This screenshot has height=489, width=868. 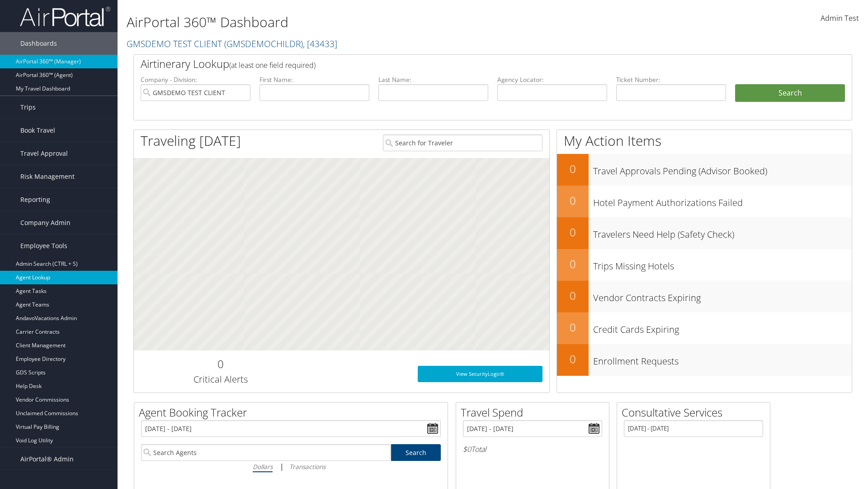 What do you see at coordinates (704, 201) in the screenshot?
I see `a: 0Hotel Payment Authorizations Failed` at bounding box center [704, 201].